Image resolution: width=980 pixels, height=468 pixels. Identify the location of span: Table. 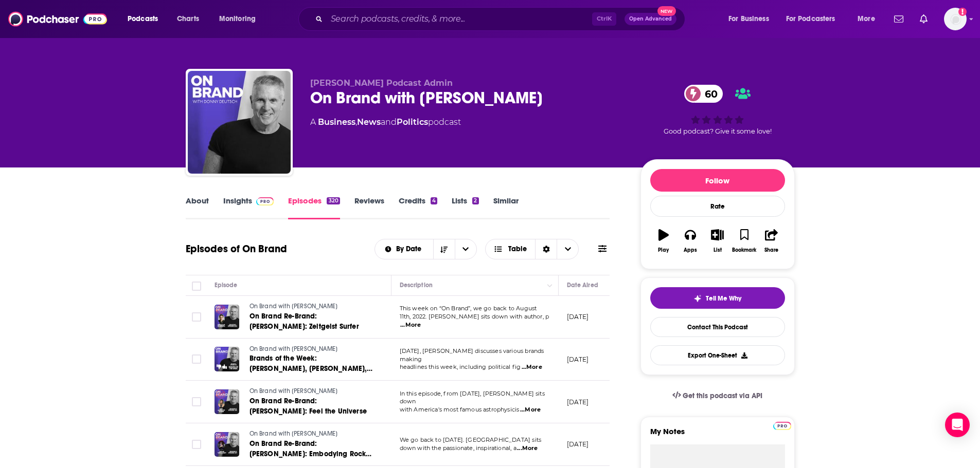
(518, 249).